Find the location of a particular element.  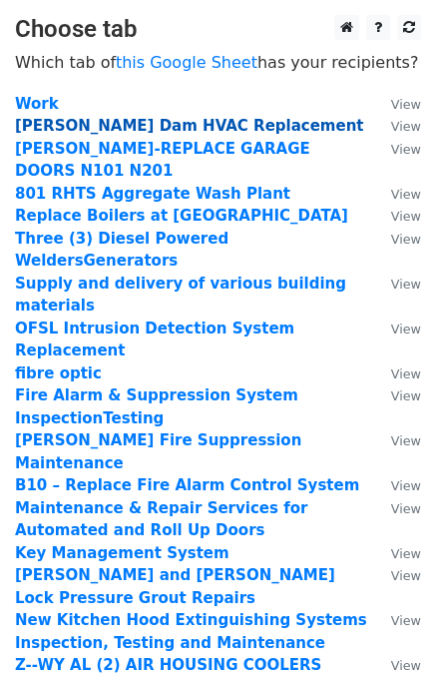

strong: B10 – Replace Fire Alarm Control System is located at coordinates (187, 485).